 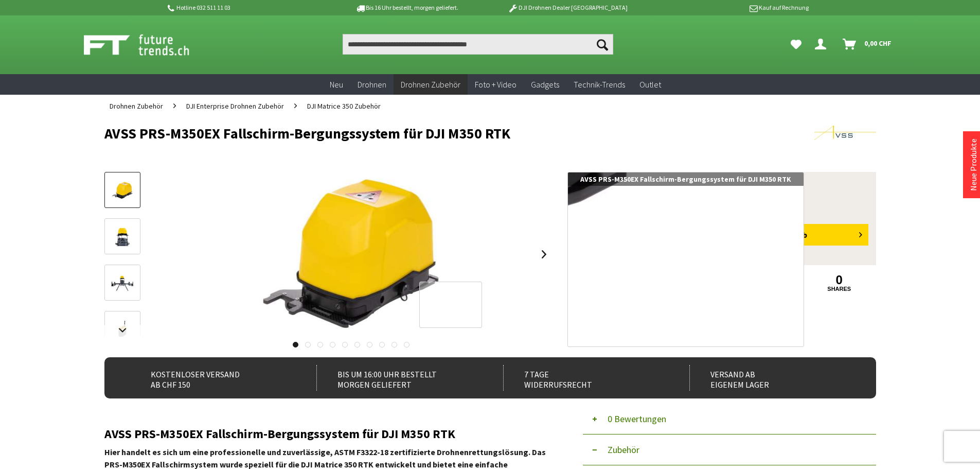 What do you see at coordinates (235, 106) in the screenshot?
I see `a: DJI Enterprise Drohnen Zubehör` at bounding box center [235, 106].